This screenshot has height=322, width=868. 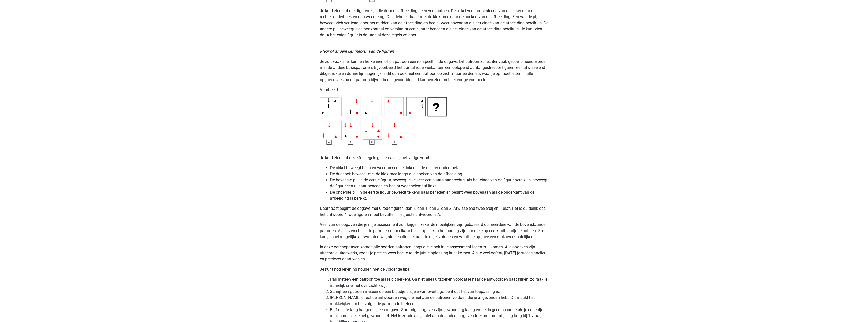 What do you see at coordinates (434, 20) in the screenshot?
I see `p: Je kunt zien dat er 4 figuren zijn die door de afbeelding heen verplaatsen. De cirkel verplaatst ...` at bounding box center [434, 20].